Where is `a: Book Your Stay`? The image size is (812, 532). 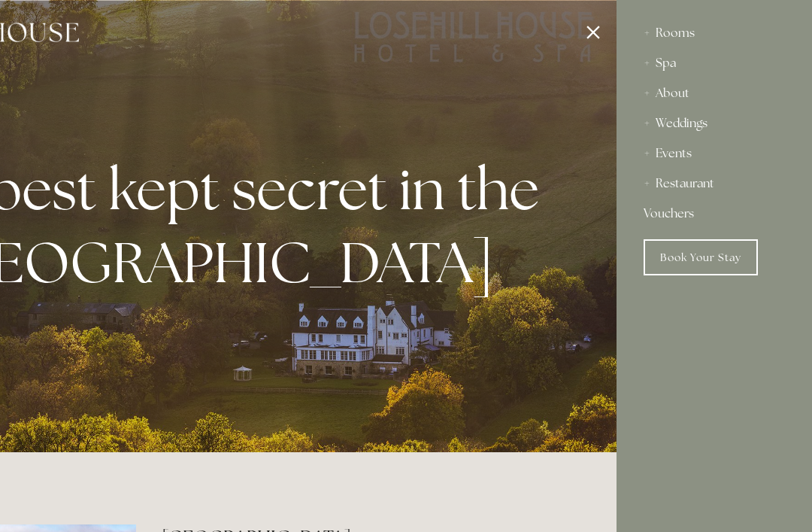 a: Book Your Stay is located at coordinates (700, 258).